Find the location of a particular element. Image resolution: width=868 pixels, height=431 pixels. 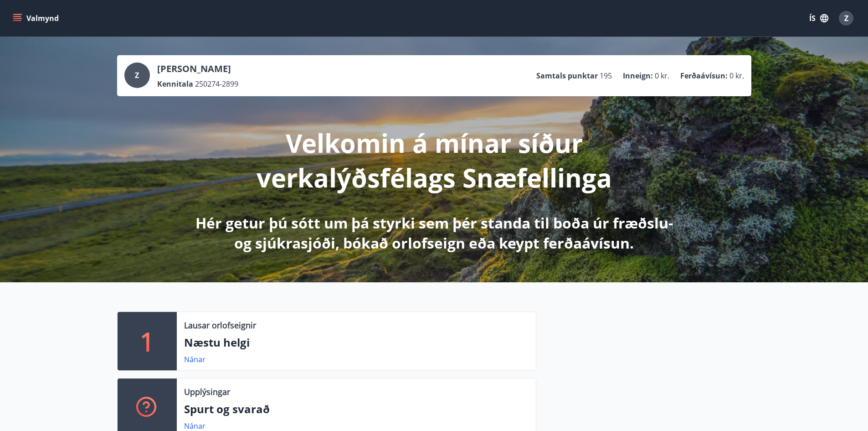

p: Hér getur þú sótt um þá styrki sem þér standa til boða úr fræðslu- og sjúkrasjóði, bókað orlofsei... is located at coordinates (434, 233).